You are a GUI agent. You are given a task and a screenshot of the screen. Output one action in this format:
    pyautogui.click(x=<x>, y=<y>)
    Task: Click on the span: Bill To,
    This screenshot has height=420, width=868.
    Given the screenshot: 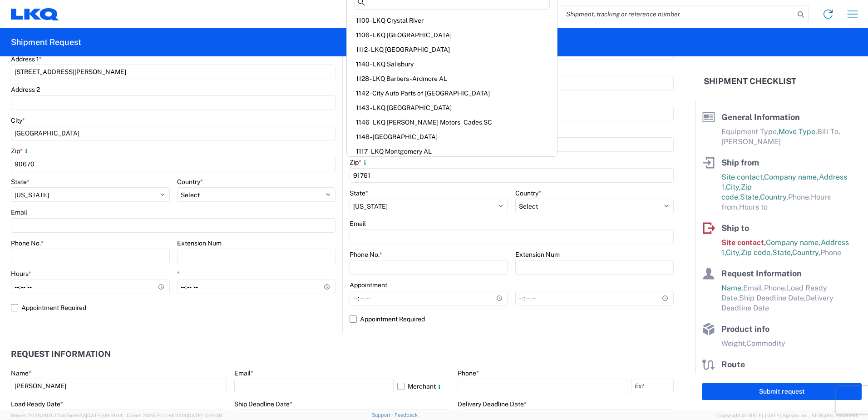 What is the action you would take?
    pyautogui.click(x=829, y=132)
    